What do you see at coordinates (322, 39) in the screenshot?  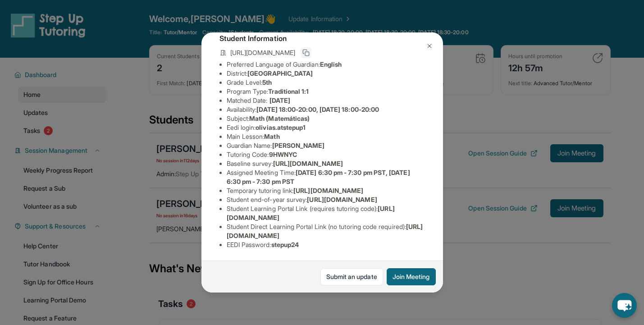 I see `h4: Student Information` at bounding box center [322, 39].